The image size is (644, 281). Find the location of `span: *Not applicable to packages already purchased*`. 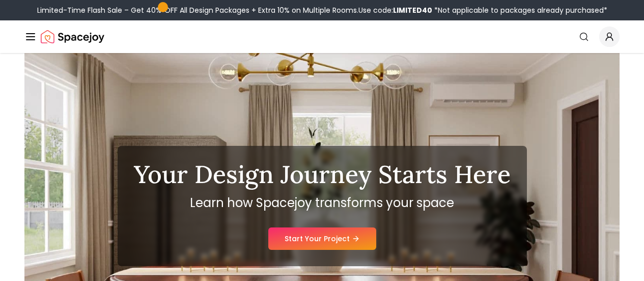

span: *Not applicable to packages already purchased* is located at coordinates (520, 10).